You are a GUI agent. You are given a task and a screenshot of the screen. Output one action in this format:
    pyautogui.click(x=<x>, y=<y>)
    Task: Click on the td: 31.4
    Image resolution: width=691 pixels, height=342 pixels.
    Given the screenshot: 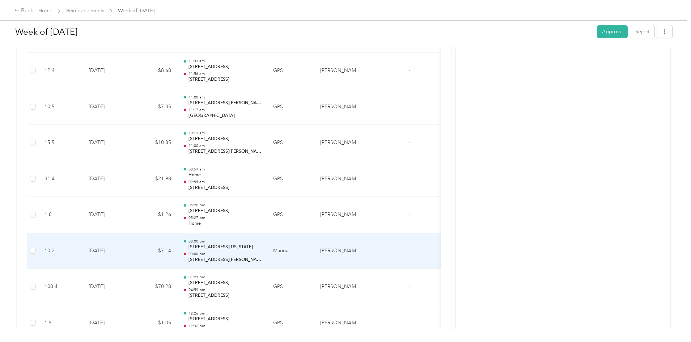 What is the action you would take?
    pyautogui.click(x=61, y=179)
    